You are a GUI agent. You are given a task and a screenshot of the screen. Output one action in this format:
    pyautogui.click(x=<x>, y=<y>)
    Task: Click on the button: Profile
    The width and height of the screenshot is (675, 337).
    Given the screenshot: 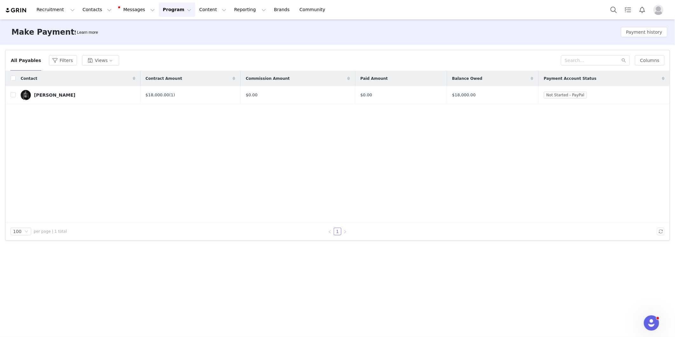 What is the action you would take?
    pyautogui.click(x=660, y=10)
    